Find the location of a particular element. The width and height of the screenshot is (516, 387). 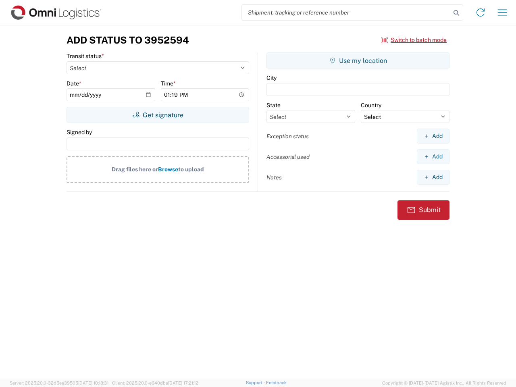

a: Support is located at coordinates (256, 382).